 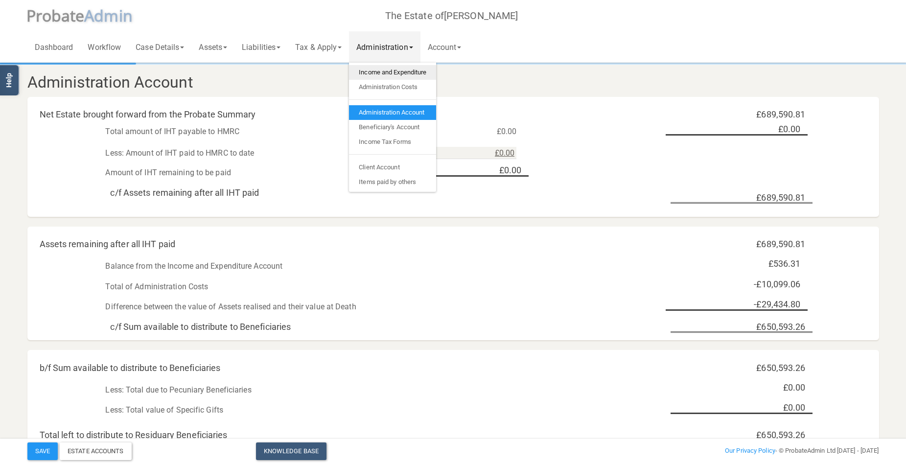 I want to click on h5: -£10,099.06, so click(x=737, y=284).